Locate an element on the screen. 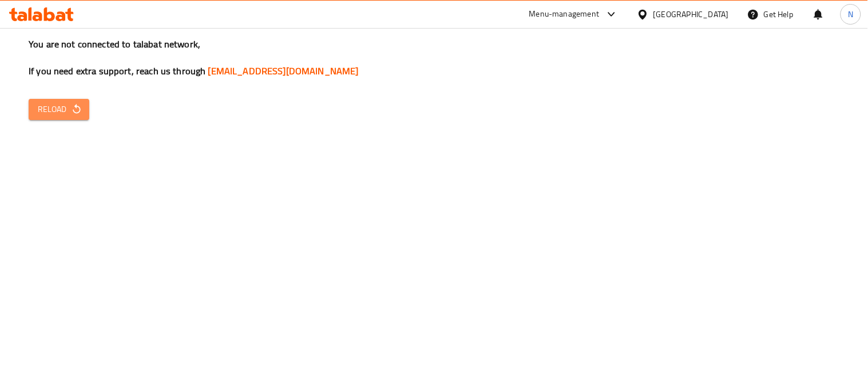 This screenshot has width=868, height=380. div: Menu-management is located at coordinates (564, 14).